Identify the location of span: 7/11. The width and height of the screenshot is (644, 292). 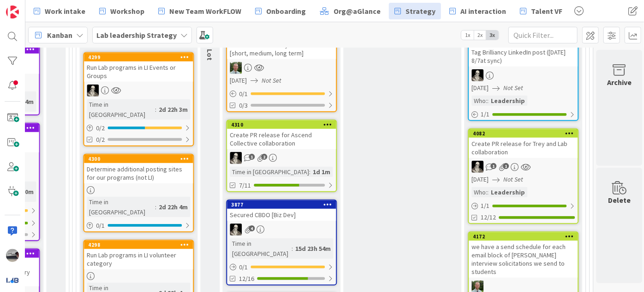
(245, 185).